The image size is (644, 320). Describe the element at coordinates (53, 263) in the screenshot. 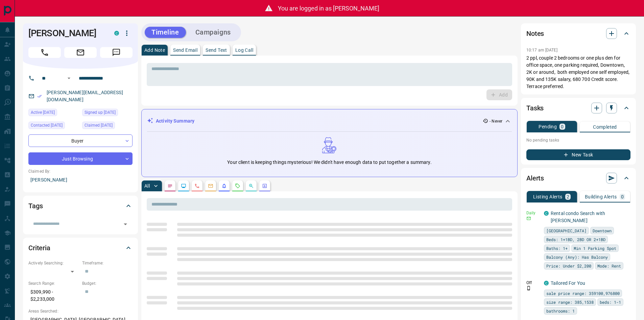

I see `p: Actively Searching:` at that location.